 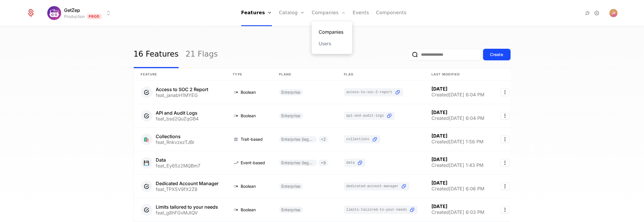 I want to click on th: Flag, so click(x=381, y=74).